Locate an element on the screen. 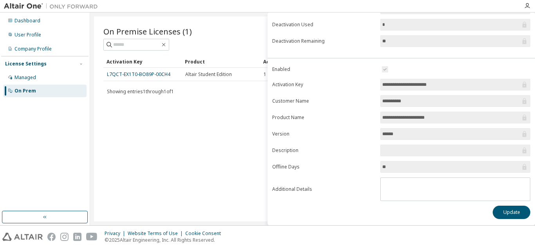 The height and width of the screenshot is (248, 535). img: facebook.svg is located at coordinates (51, 237).